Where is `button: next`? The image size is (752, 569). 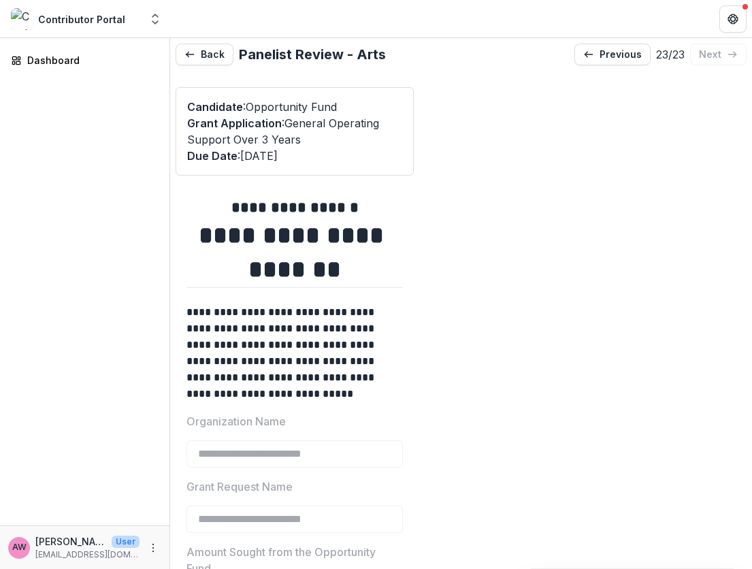
button: next is located at coordinates (718, 54).